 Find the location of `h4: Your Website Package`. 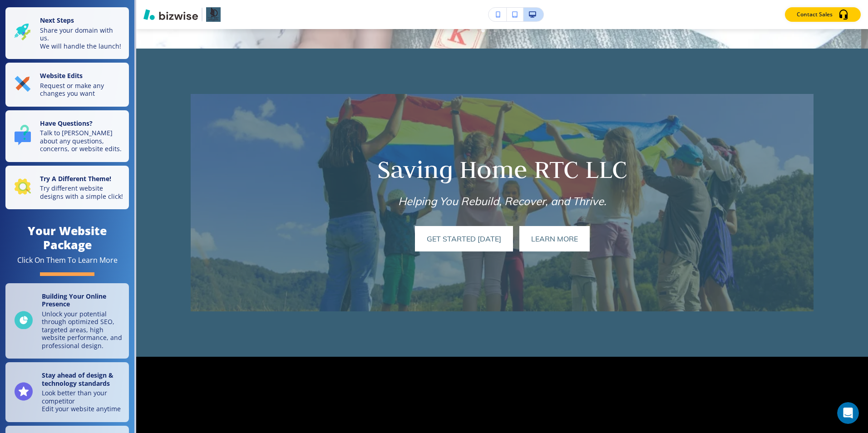

h4: Your Website Package is located at coordinates (67, 238).